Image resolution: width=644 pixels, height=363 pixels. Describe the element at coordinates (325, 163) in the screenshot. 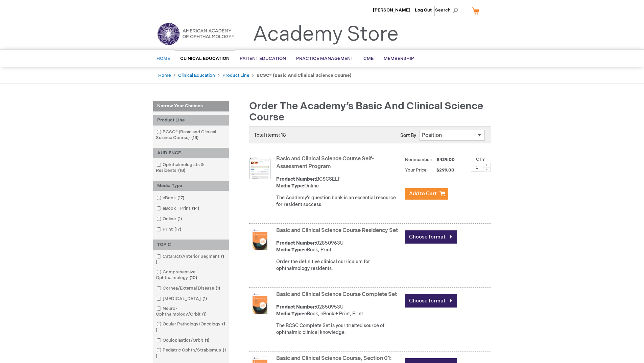

I see `a: Basic and Clinical Science Course Self-Assessment Program` at that location.